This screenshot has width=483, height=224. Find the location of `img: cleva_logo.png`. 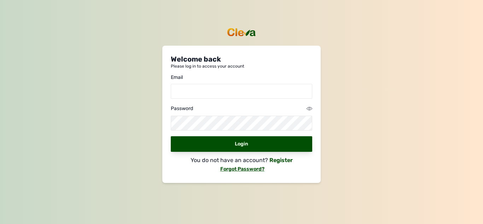

img: cleva_logo.png is located at coordinates (242, 32).